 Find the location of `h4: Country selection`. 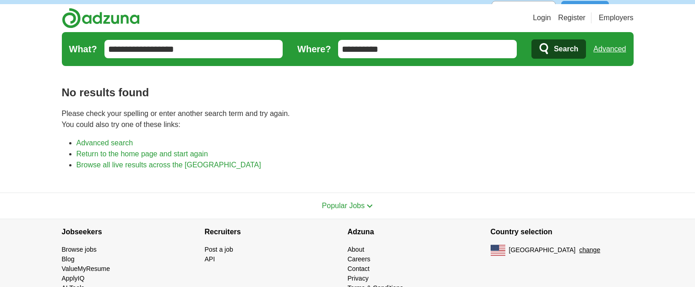

h4: Country selection is located at coordinates (562, 232).